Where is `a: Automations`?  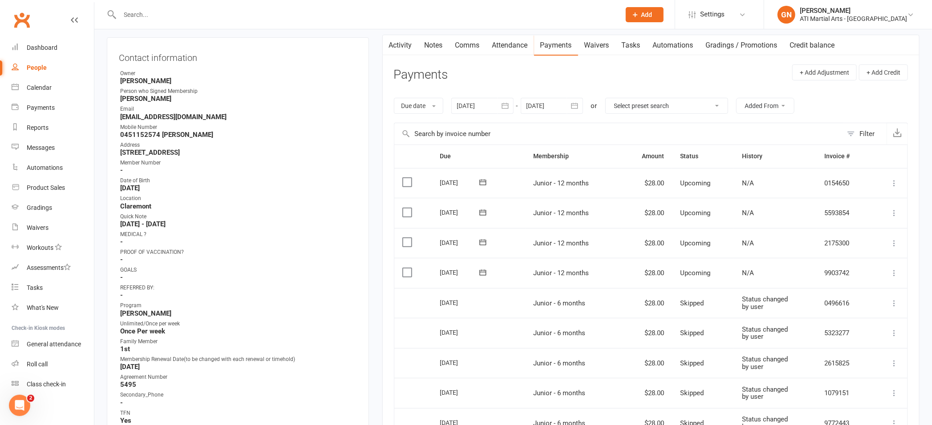
a: Automations is located at coordinates (52, 168).